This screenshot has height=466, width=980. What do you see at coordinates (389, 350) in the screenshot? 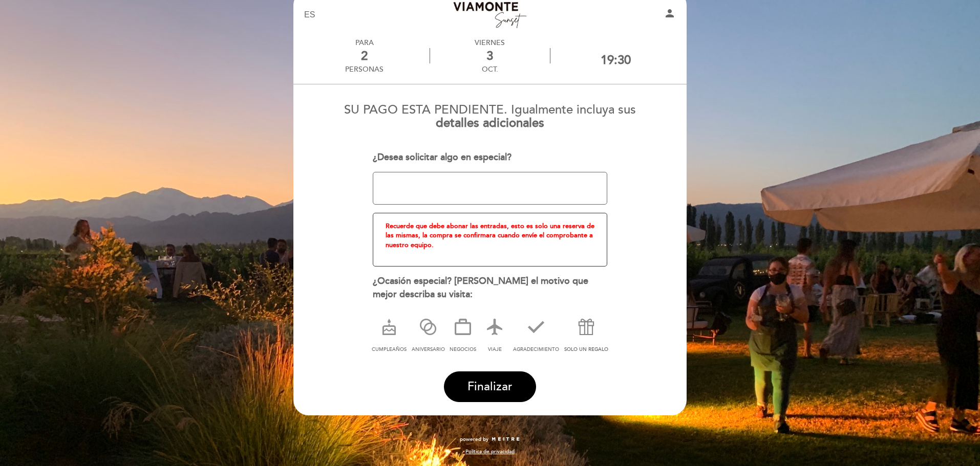
I see `span: CUMPLEAÑOS` at bounding box center [389, 350].